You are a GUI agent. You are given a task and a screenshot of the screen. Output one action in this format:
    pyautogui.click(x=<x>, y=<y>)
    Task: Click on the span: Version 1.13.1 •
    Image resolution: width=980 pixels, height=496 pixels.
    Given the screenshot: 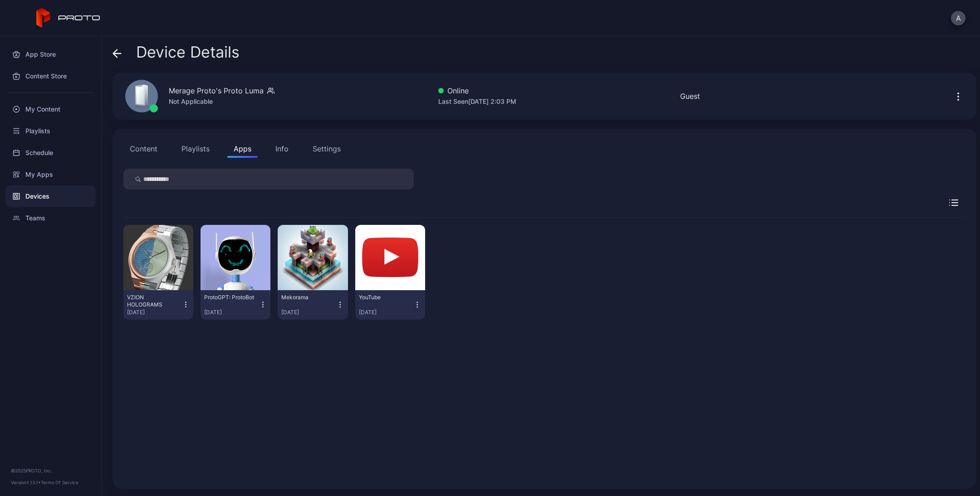 What is the action you would take?
    pyautogui.click(x=26, y=482)
    